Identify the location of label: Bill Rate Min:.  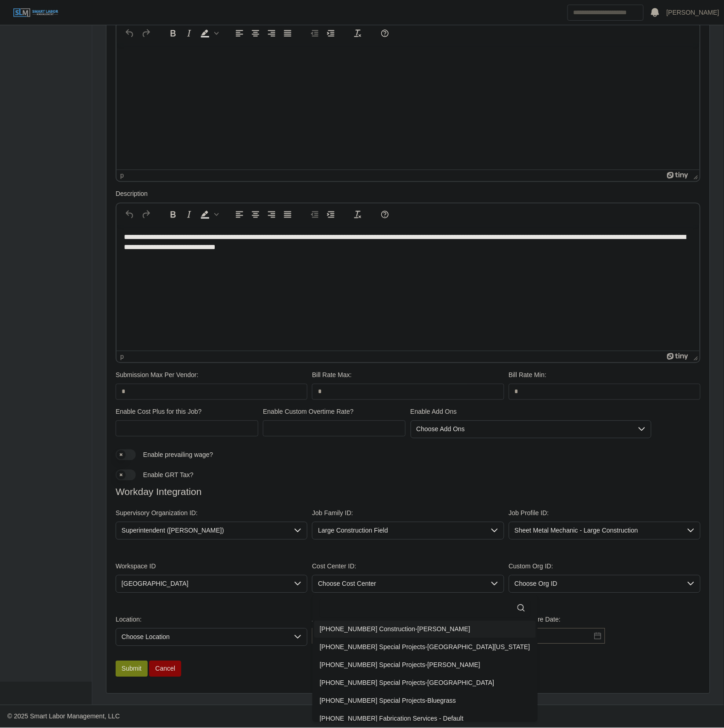
(528, 375).